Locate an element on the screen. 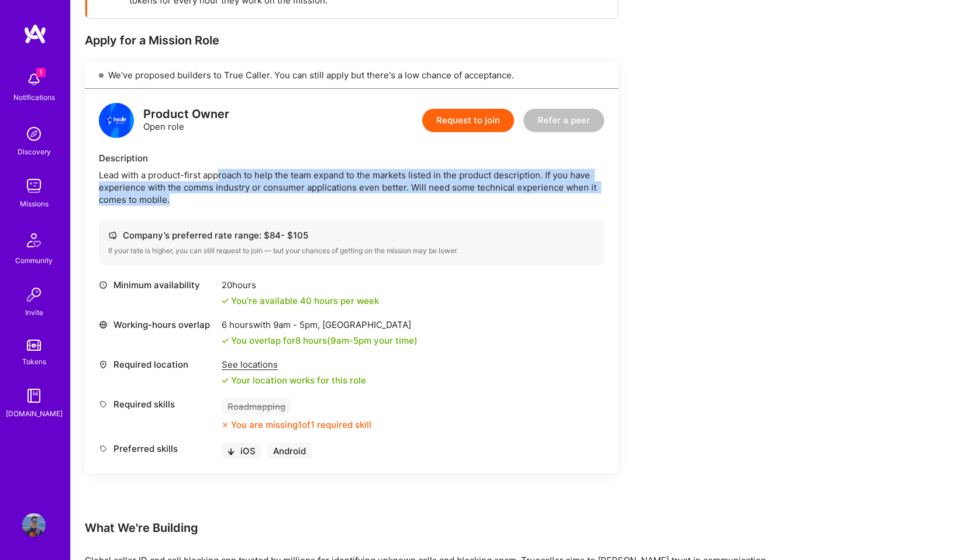 The image size is (958, 560). div: You're available 40 hours per week is located at coordinates (300, 301).